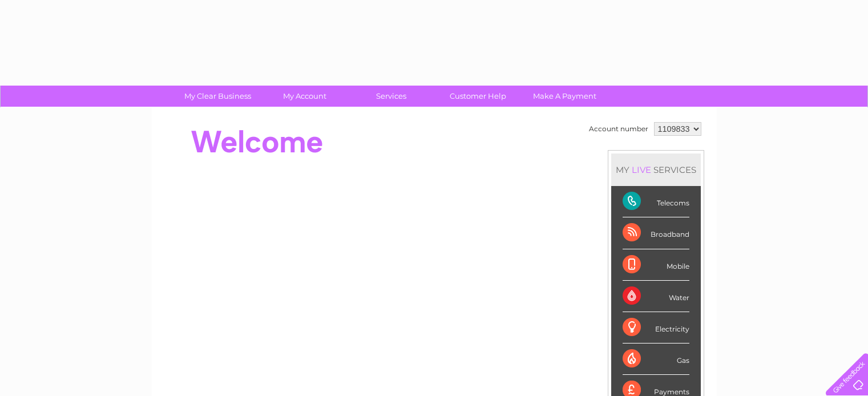 This screenshot has width=868, height=396. I want to click on div: Broadband, so click(656, 233).